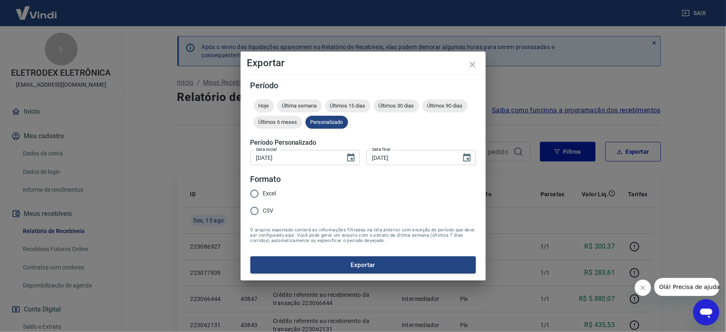 This screenshot has width=726, height=332. What do you see at coordinates (265, 179) in the screenshot?
I see `legend: Formato` at bounding box center [265, 179].